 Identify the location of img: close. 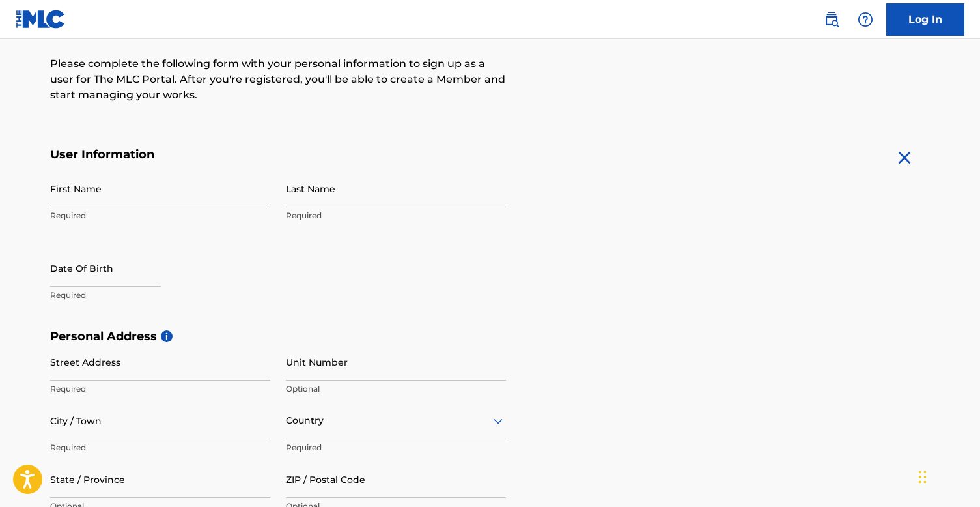
(905, 158).